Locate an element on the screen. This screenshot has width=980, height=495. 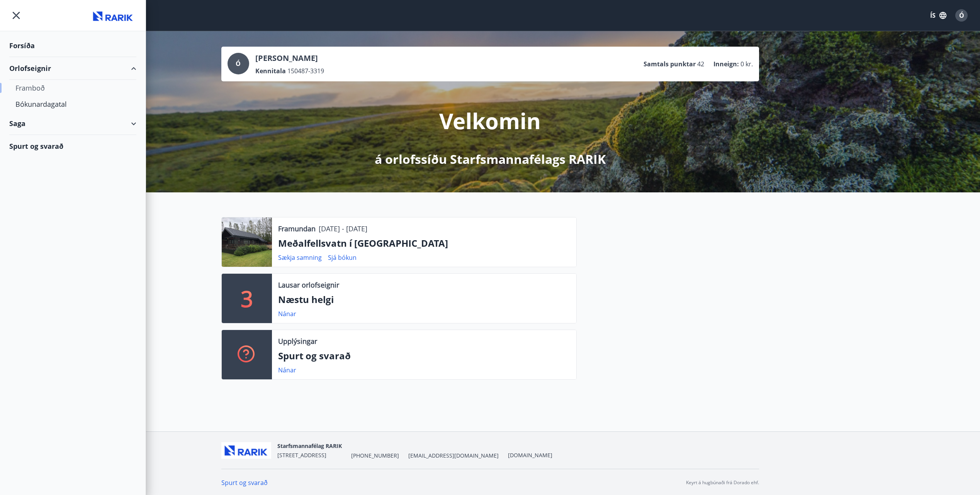
p: 3 is located at coordinates (247, 299).